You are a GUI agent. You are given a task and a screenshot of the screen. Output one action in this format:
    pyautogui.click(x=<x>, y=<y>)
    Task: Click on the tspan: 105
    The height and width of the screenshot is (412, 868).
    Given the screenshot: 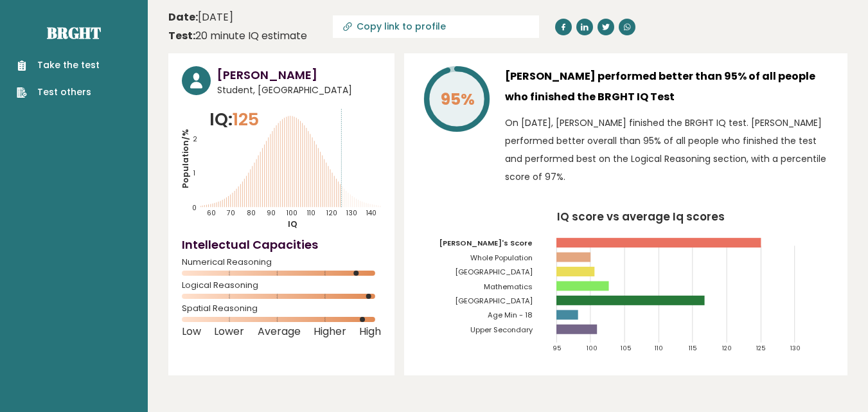 What is the action you would take?
    pyautogui.click(x=625, y=347)
    